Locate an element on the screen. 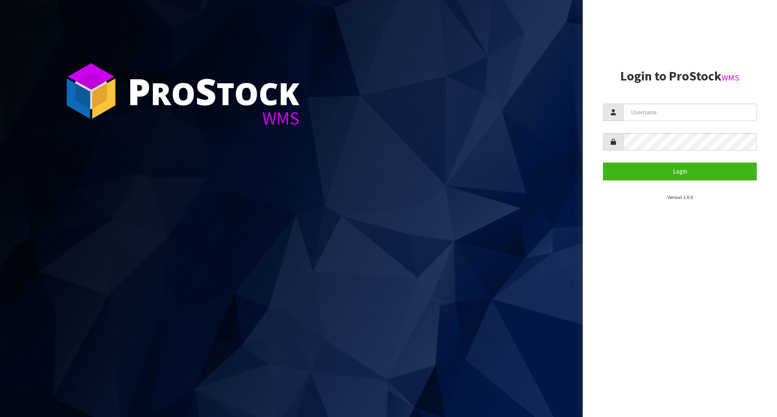  button: Login is located at coordinates (680, 171).